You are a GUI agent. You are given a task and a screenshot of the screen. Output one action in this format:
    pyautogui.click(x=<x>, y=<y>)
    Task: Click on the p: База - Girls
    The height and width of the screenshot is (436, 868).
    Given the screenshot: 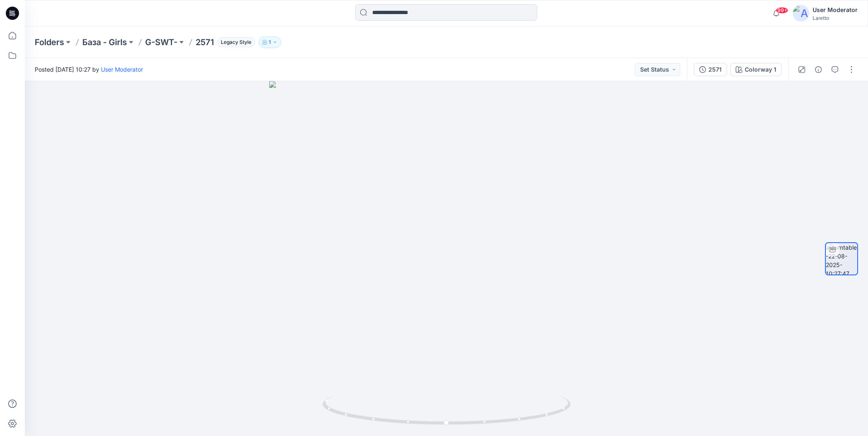 What is the action you would take?
    pyautogui.click(x=105, y=42)
    